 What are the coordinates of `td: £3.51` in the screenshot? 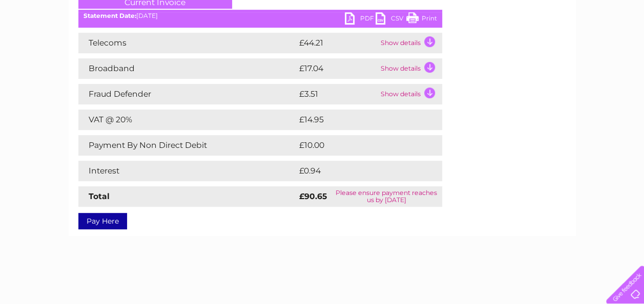 It's located at (337, 94).